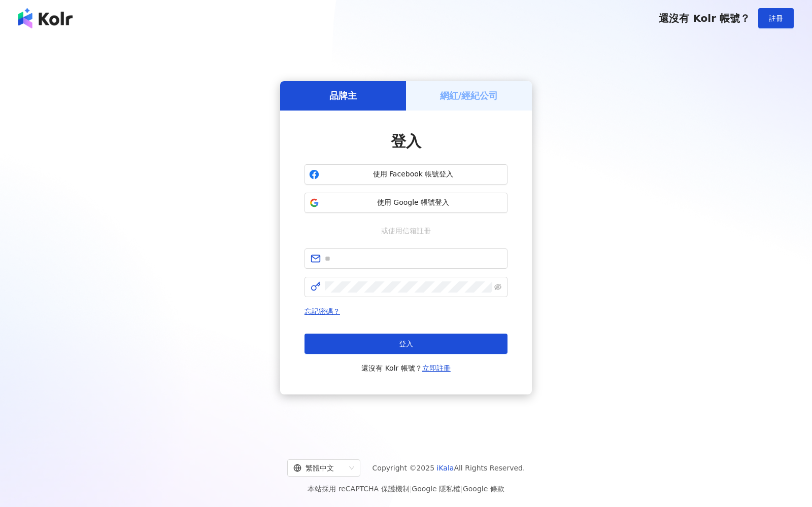 The image size is (812, 507). Describe the element at coordinates (319, 468) in the screenshot. I see `div: 繁體中文` at that location.